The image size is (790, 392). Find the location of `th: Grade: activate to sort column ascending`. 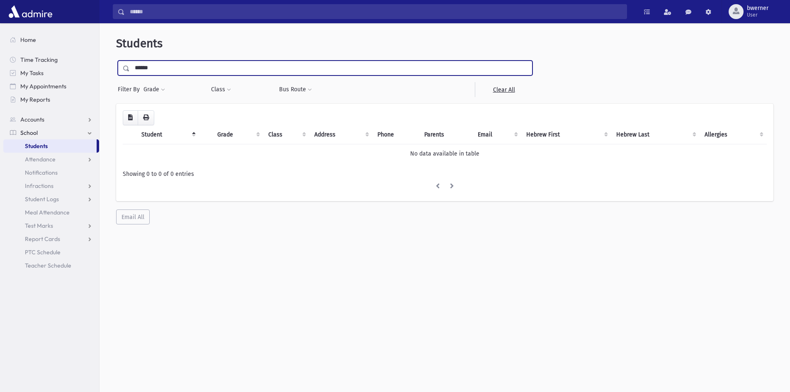

th: Grade: activate to sort column ascending is located at coordinates (238, 135).